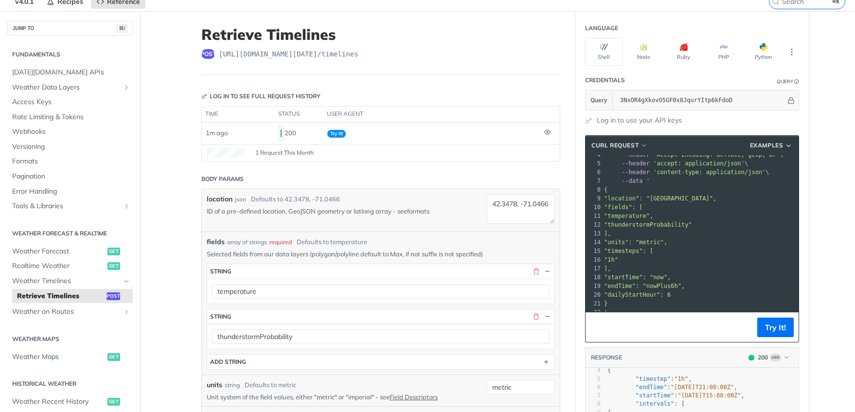  What do you see at coordinates (723, 52) in the screenshot?
I see `button: PHP` at bounding box center [723, 52].